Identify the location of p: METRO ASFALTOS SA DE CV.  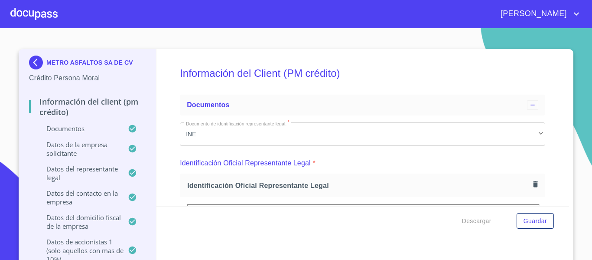
(90, 62).